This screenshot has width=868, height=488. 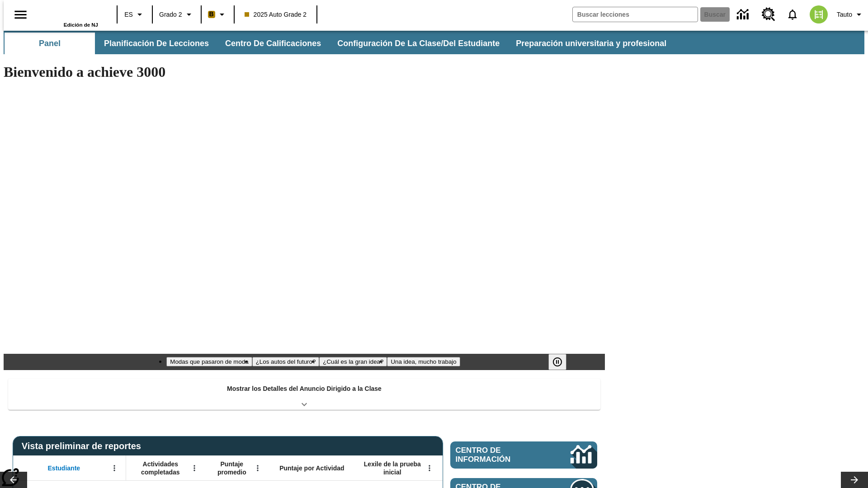 I want to click on div: Portada, so click(x=68, y=16).